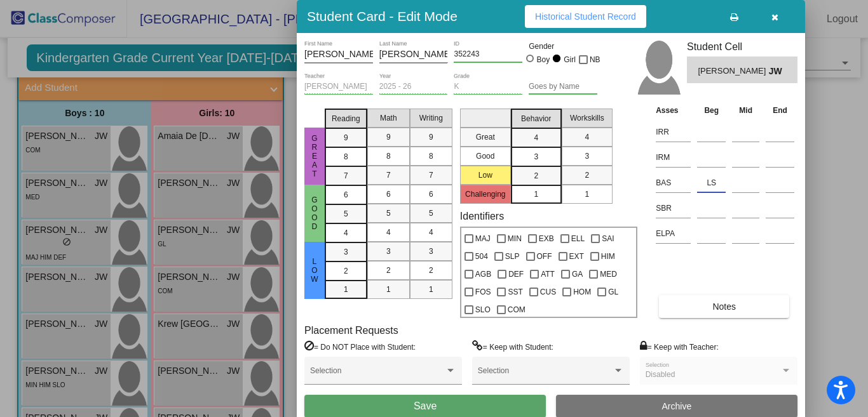  What do you see at coordinates (711, 111) in the screenshot?
I see `th: Beg` at bounding box center [711, 111].